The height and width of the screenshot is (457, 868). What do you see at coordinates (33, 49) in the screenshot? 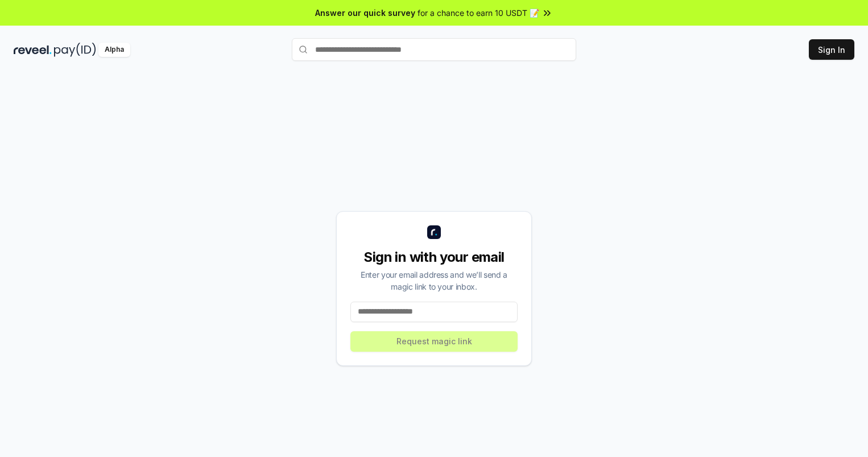
I see `img: reveel_dark` at bounding box center [33, 49].